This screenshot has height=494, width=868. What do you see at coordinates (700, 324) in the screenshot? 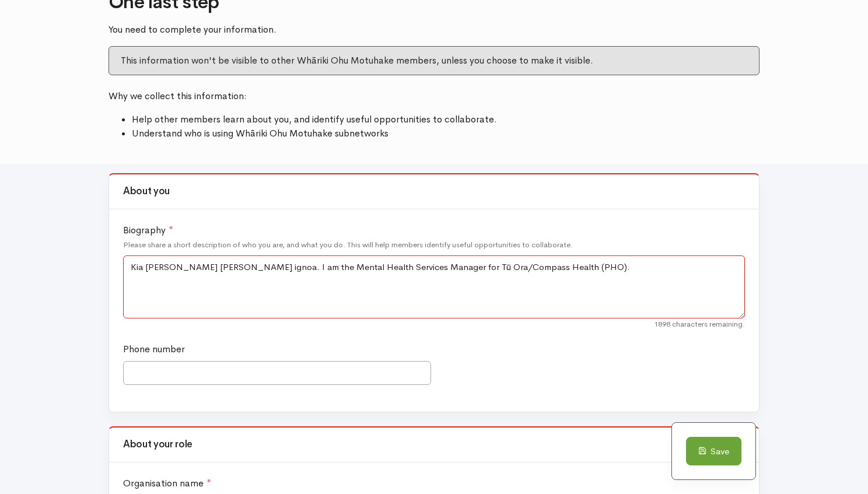
I see `span: 1898 characters remaining.` at bounding box center [700, 324].